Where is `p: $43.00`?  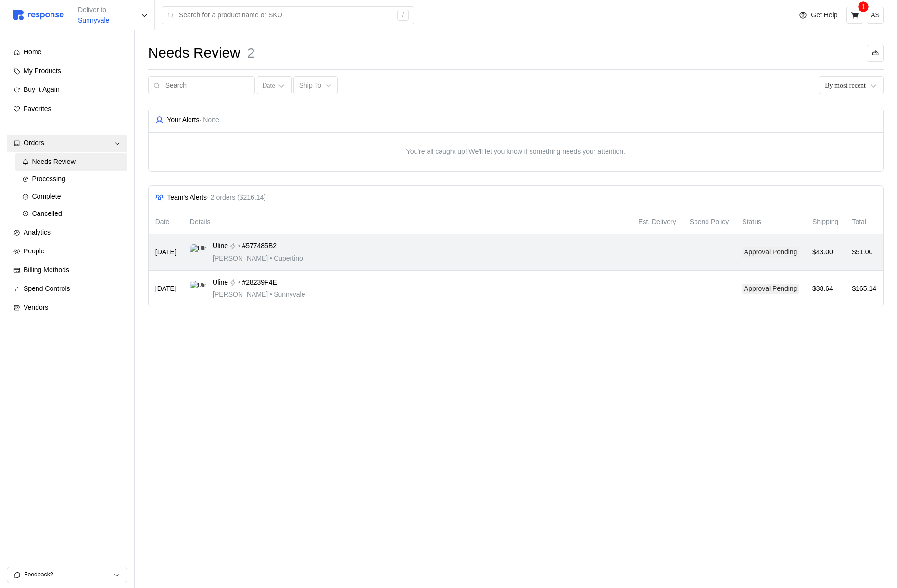
p: $43.00 is located at coordinates (825, 253).